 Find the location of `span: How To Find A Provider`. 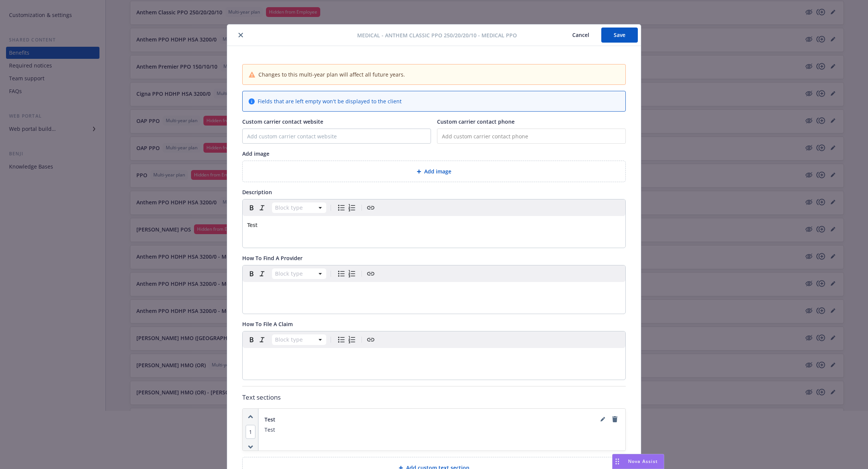

span: How To Find A Provider is located at coordinates (273, 258).